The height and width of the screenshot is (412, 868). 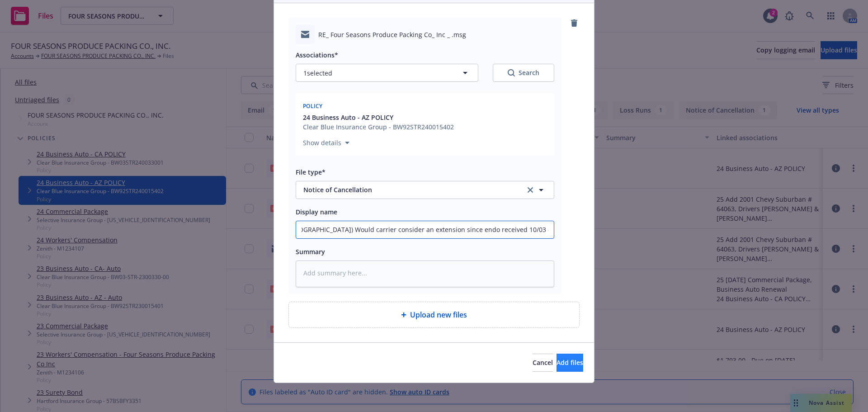 What do you see at coordinates (524, 73) in the screenshot?
I see `div: Search` at bounding box center [524, 73].